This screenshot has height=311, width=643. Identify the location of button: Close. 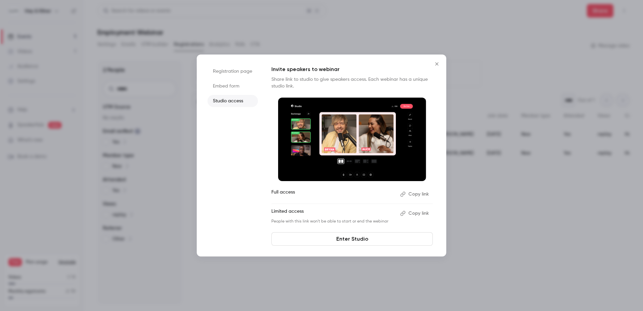
(437, 64).